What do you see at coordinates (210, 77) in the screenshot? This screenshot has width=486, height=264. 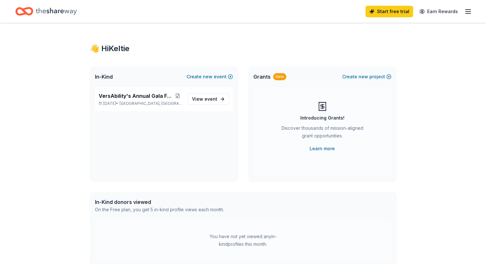 I see `button: Createnewevent` at bounding box center [210, 77].